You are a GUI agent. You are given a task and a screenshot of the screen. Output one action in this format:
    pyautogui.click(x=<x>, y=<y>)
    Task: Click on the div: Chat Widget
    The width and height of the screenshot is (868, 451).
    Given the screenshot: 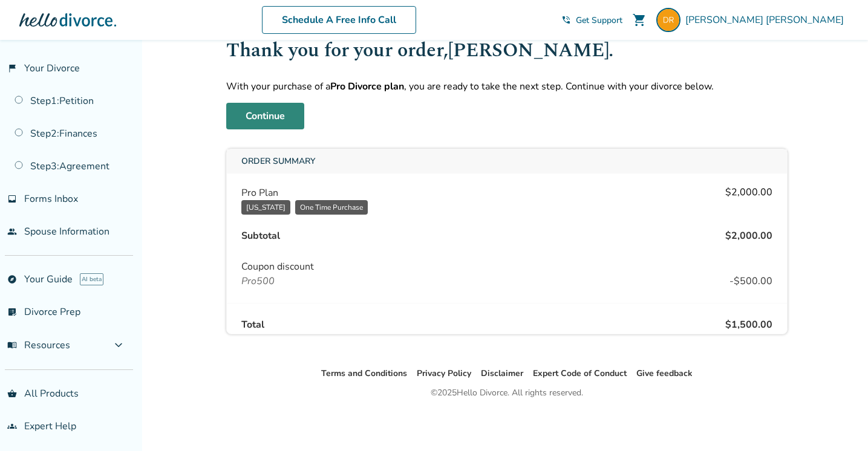 What is the action you would take?
    pyautogui.click(x=838, y=422)
    